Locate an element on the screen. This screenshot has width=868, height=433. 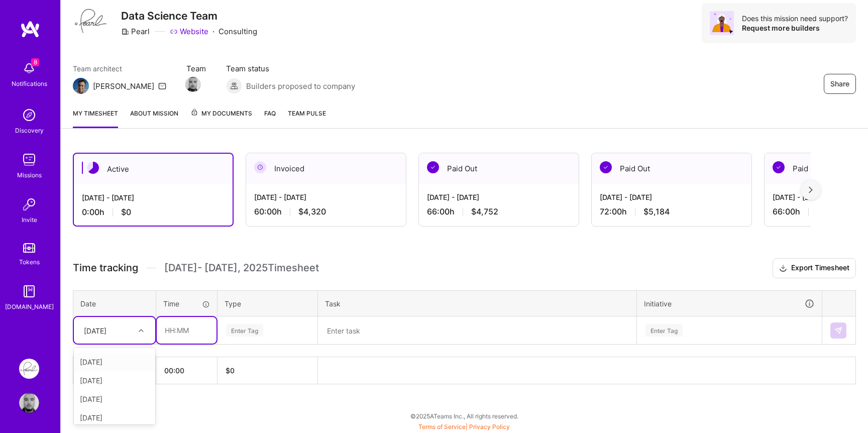
a: Pearl: Data Science Team is located at coordinates (29, 369).